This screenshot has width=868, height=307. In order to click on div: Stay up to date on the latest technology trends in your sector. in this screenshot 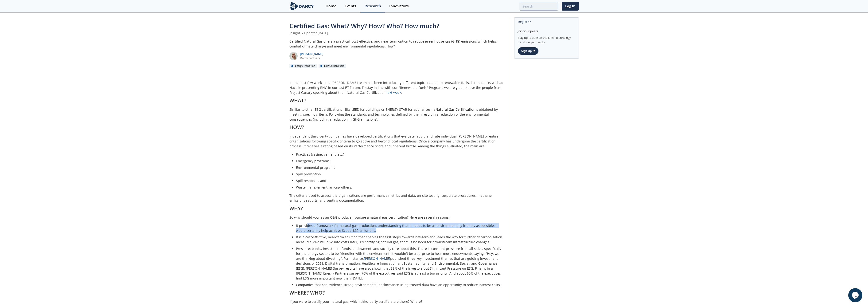, I will do `click(547, 39)`.